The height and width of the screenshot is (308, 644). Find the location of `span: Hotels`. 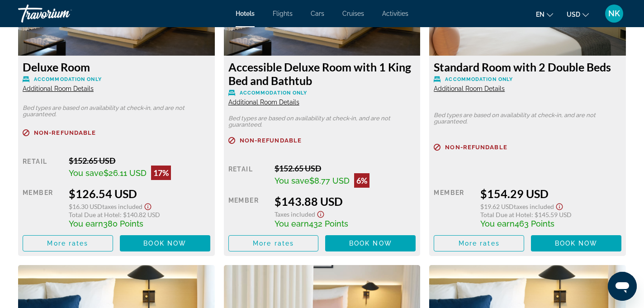

span: Hotels is located at coordinates (245, 13).